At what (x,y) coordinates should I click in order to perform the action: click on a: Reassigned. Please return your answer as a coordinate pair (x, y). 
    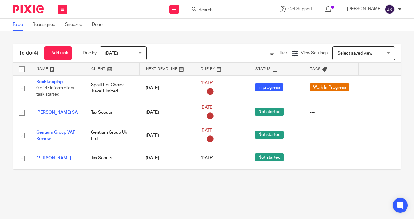
    Looking at the image, I should click on (46, 25).